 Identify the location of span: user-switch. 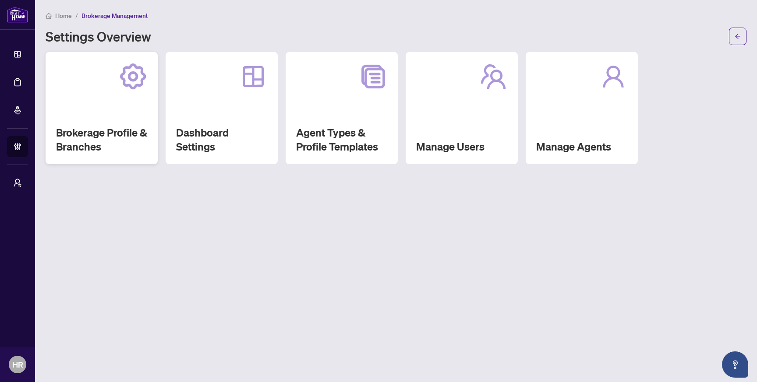
(18, 183).